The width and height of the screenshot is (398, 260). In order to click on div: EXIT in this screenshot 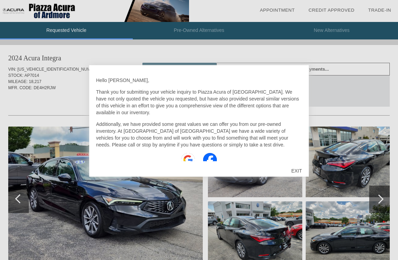, I will do `click(296, 171)`.